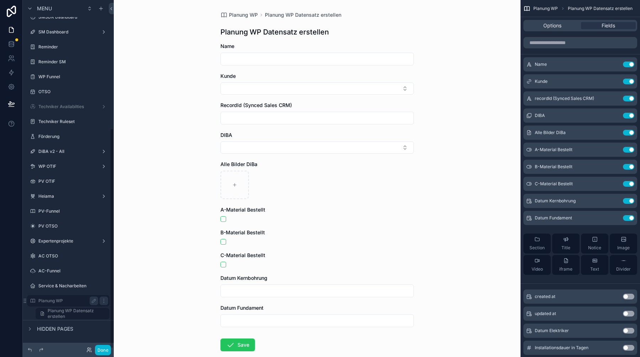  What do you see at coordinates (545, 314) in the screenshot?
I see `span: updated at` at bounding box center [545, 314].